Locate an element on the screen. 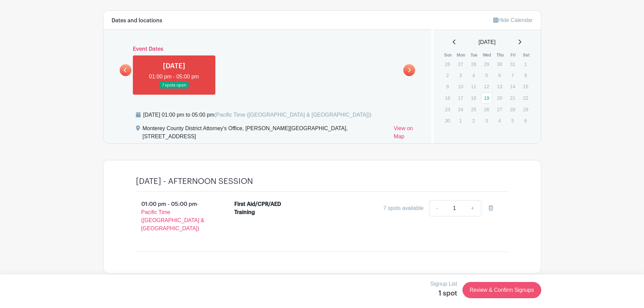  p: 25 is located at coordinates (473, 109).